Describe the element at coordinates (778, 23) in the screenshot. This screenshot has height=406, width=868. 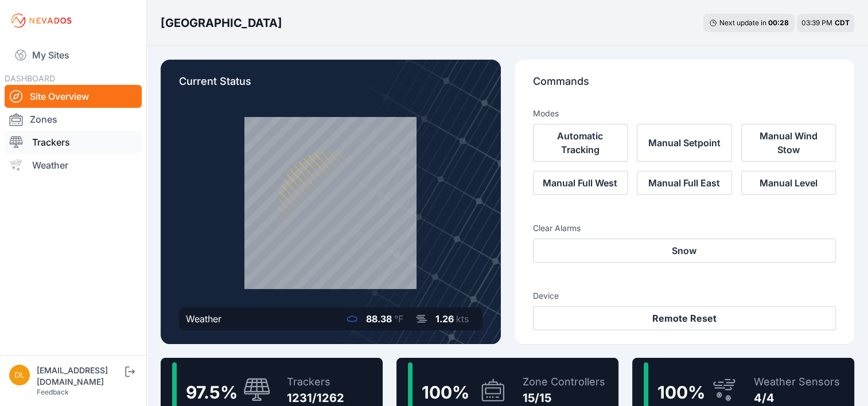
I see `div: 00 : 28` at that location.